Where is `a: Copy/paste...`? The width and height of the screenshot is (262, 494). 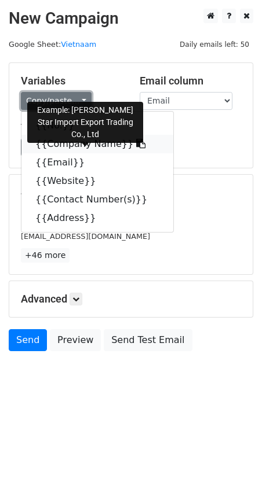 a: Copy/paste... is located at coordinates (56, 101).